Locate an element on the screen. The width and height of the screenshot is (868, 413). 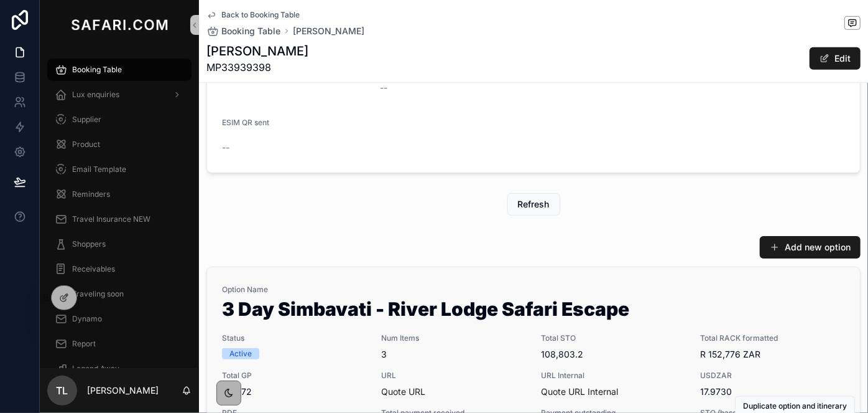
span: Email Template is located at coordinates (99, 170).